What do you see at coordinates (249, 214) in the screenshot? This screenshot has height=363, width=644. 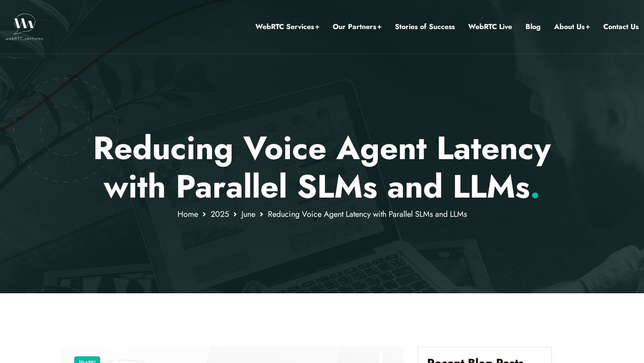 I see `a: June` at bounding box center [249, 214].